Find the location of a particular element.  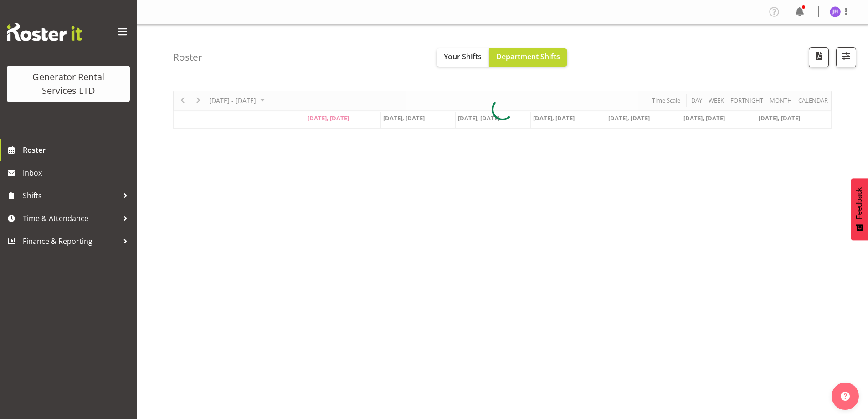

button: Filter Shifts is located at coordinates (846, 58).